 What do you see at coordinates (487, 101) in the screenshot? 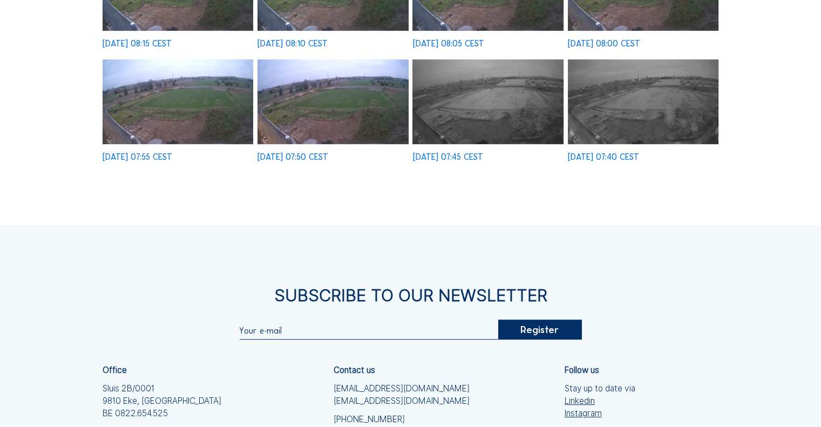
I see `img: image_53786464` at bounding box center [487, 101].